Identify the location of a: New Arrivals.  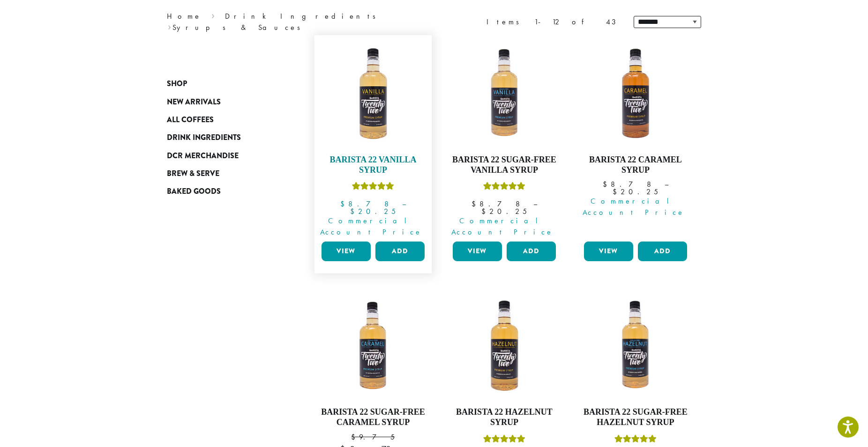
(223, 101).